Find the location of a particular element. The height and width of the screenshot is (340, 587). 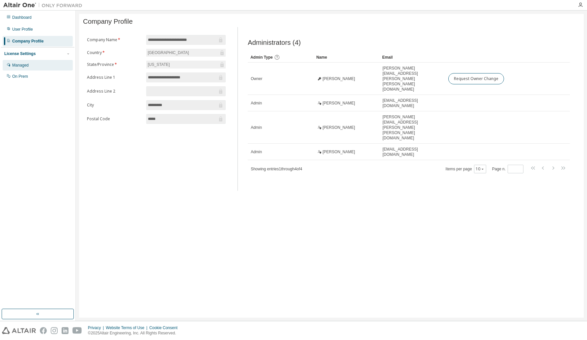

button: Request Owner Change is located at coordinates (476, 79).